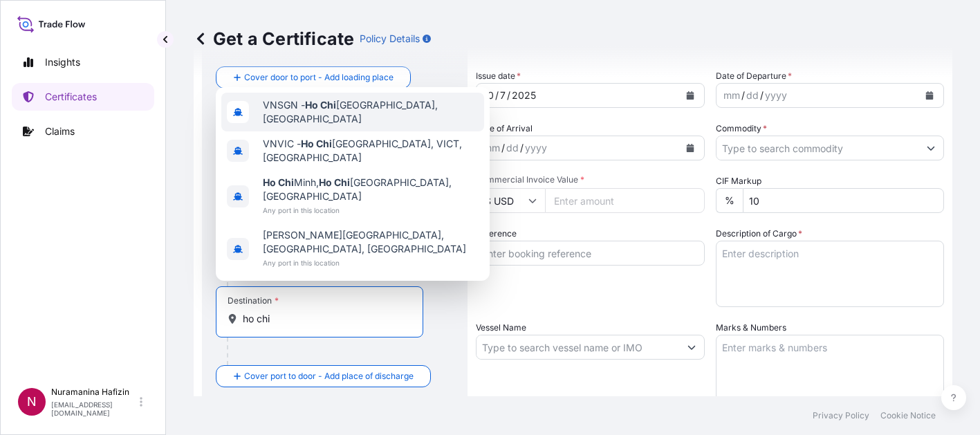 This screenshot has height=435, width=980. What do you see at coordinates (59, 132) in the screenshot?
I see `p: Claims` at bounding box center [59, 132].